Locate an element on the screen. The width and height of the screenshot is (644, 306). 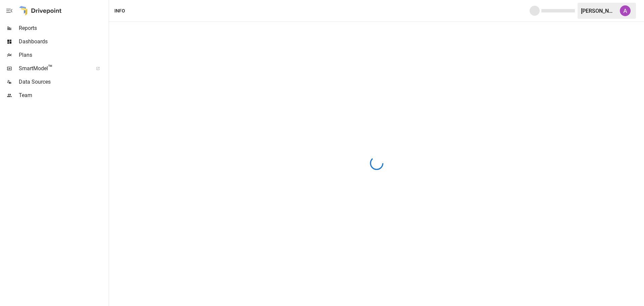
button: Alex McVey is located at coordinates (625, 11).